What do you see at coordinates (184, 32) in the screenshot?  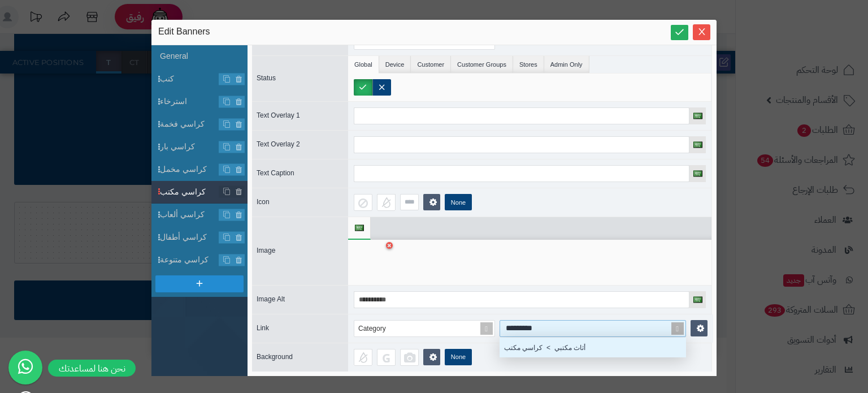 I see `span: Edit Banners` at bounding box center [184, 32].